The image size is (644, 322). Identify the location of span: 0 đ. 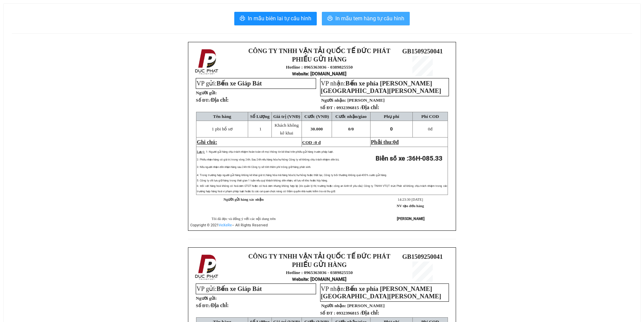
(317, 142).